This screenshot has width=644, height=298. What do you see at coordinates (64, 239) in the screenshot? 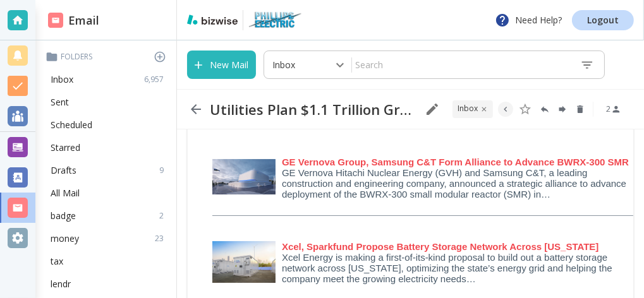
I see `p: money` at bounding box center [64, 239].